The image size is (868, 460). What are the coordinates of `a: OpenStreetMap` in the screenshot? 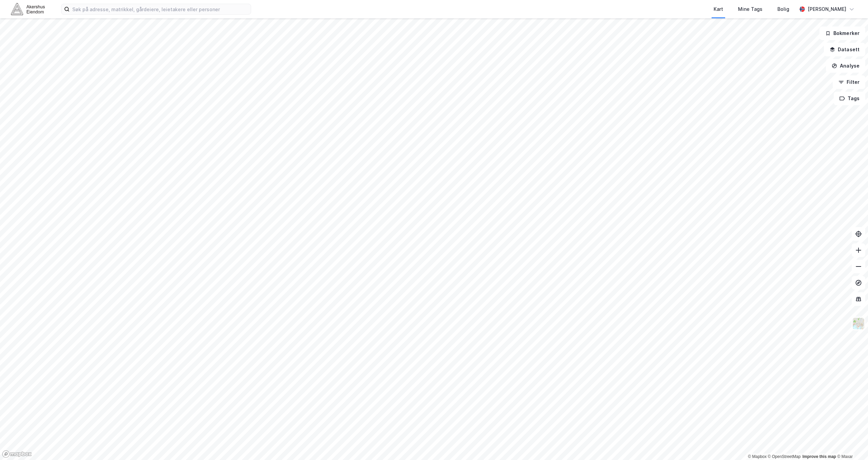 It's located at (784, 457).